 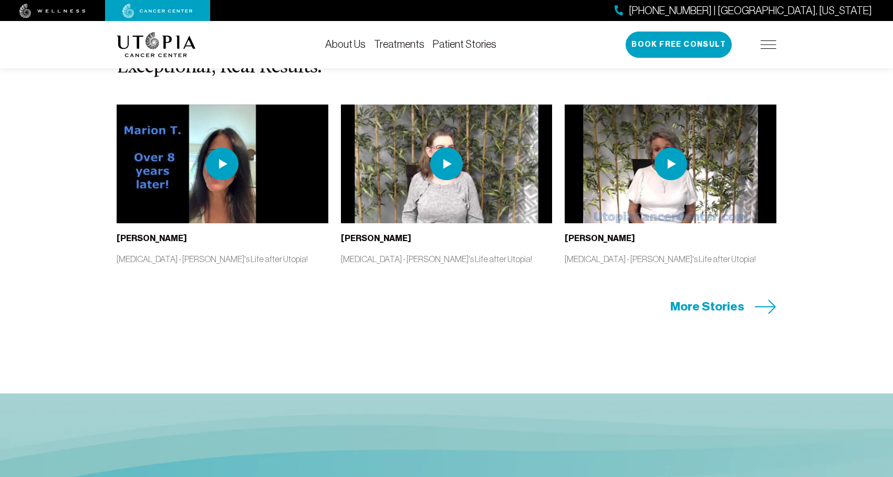 I want to click on img: cancer center, so click(x=158, y=11).